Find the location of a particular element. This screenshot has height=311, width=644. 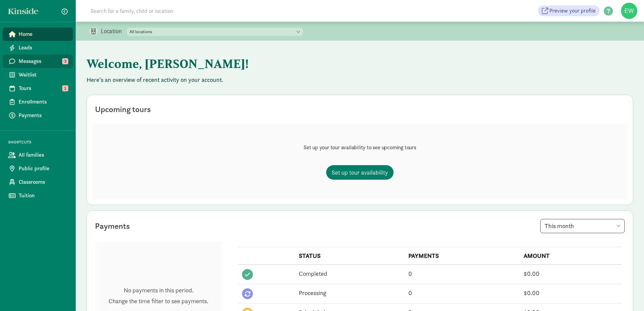

span: Waitlist is located at coordinates (43, 75).